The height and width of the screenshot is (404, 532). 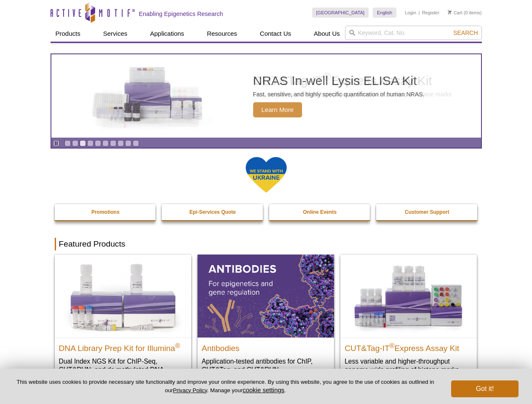 What do you see at coordinates (485, 389) in the screenshot?
I see `button: Got it!` at bounding box center [485, 389].